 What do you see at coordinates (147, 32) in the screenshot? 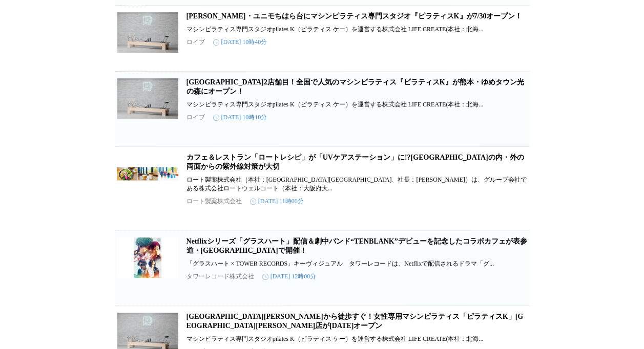
I see `img: 千葉・ユニモちはら台にマシンピラティス専門スタジオ『ピラティスK』が7/30オープン！` at bounding box center [147, 32].